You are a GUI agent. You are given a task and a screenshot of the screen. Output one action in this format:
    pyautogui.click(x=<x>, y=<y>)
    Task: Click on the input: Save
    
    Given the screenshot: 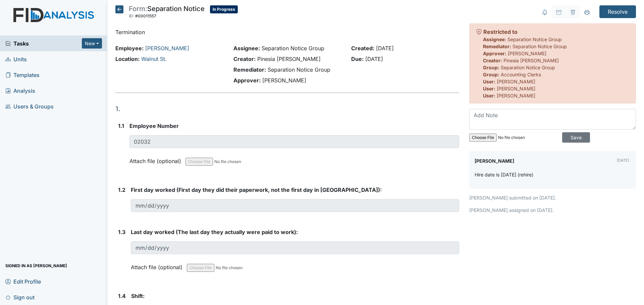 What is the action you would take?
    pyautogui.click(x=576, y=137)
    